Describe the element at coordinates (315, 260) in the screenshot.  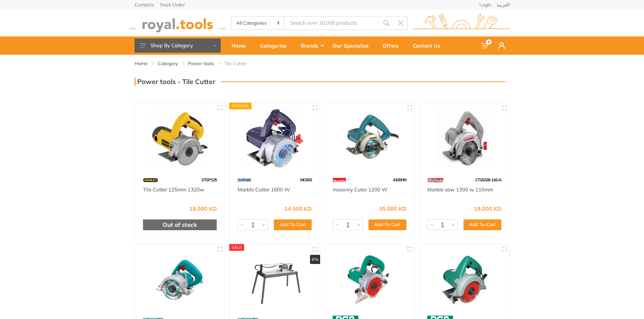
I see `div: 6%` at that location.